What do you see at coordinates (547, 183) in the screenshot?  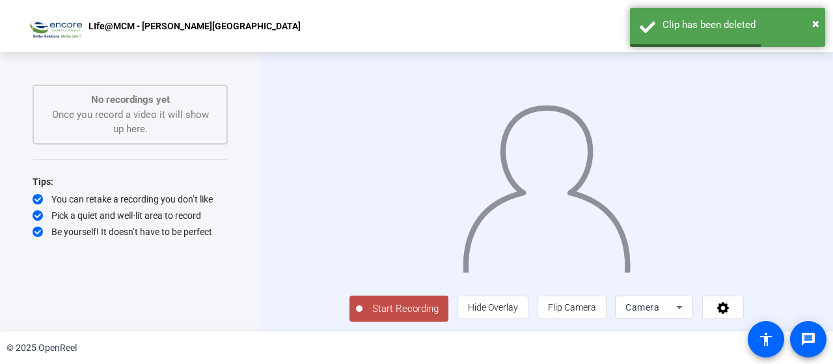 I see `img: overlay` at bounding box center [547, 183].